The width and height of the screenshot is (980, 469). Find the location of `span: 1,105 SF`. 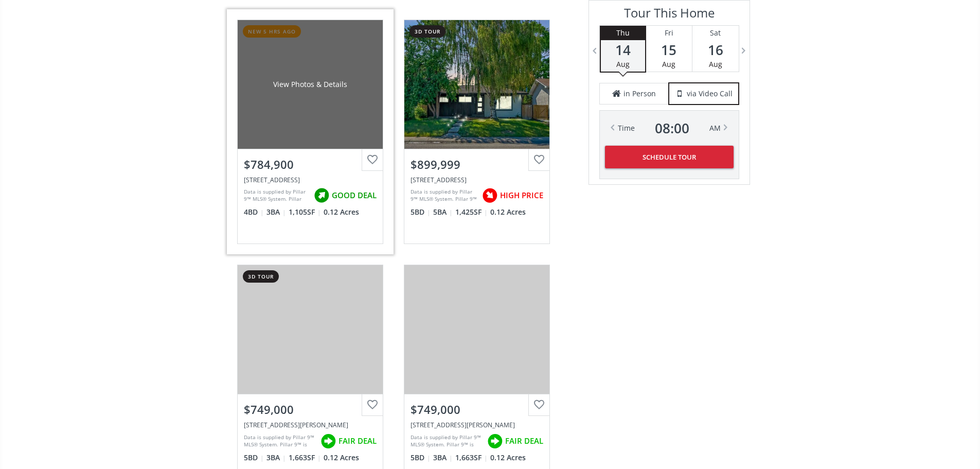

span: 1,105 SF is located at coordinates (305, 212).